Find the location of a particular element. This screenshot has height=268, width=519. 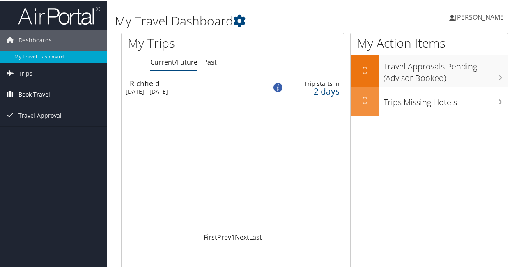

span: Book Travel is located at coordinates (34, 94).